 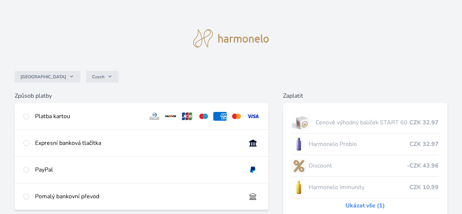 I want to click on img: bankTransfer_IBAN.svg, so click(x=253, y=196).